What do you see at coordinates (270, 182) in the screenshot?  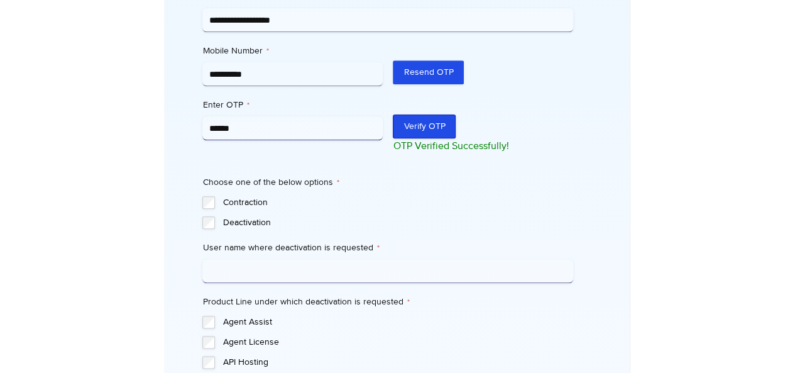 I see `legend: Choose one of the below options` at bounding box center [270, 182].